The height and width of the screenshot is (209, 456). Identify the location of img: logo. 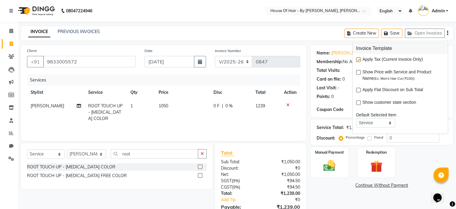
(36, 11).